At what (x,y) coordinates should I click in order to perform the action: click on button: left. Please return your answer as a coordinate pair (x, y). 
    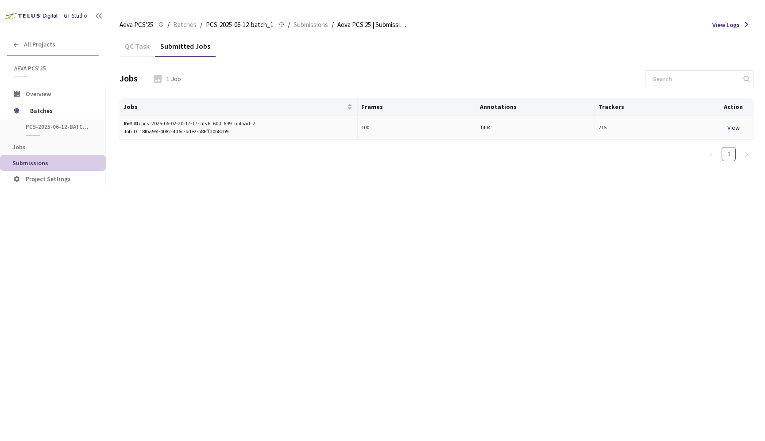
    Looking at the image, I should click on (711, 154).